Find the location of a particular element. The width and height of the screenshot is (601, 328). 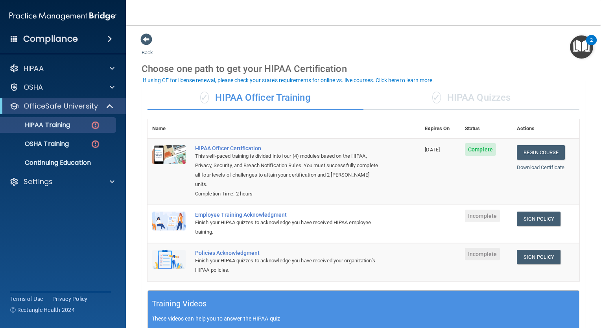

div: This self-paced training is divided into four (4) modules based on the HIPAA, Privacy, Security, ... is located at coordinates (288, 170).